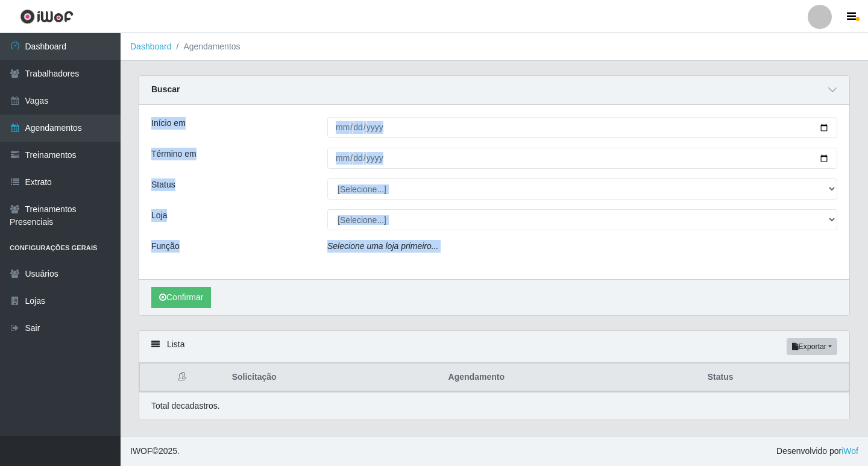  What do you see at coordinates (46, 16) in the screenshot?
I see `img: CoreUI Logo` at bounding box center [46, 16].